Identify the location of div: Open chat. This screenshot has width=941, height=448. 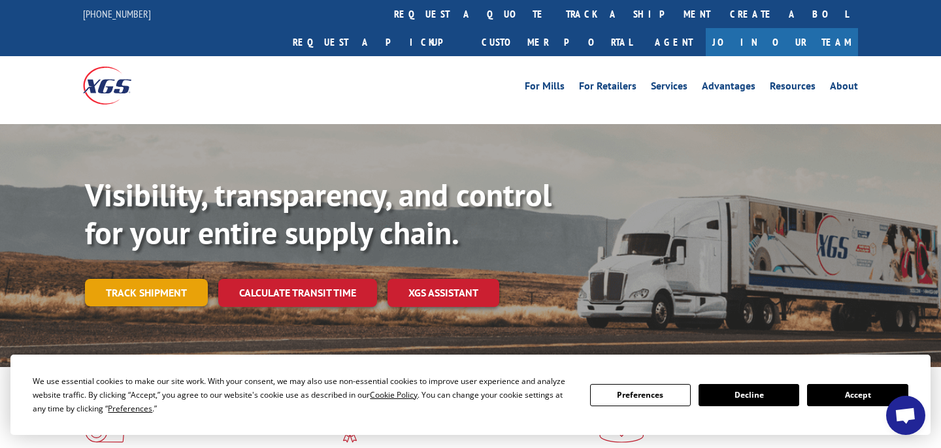
(906, 416).